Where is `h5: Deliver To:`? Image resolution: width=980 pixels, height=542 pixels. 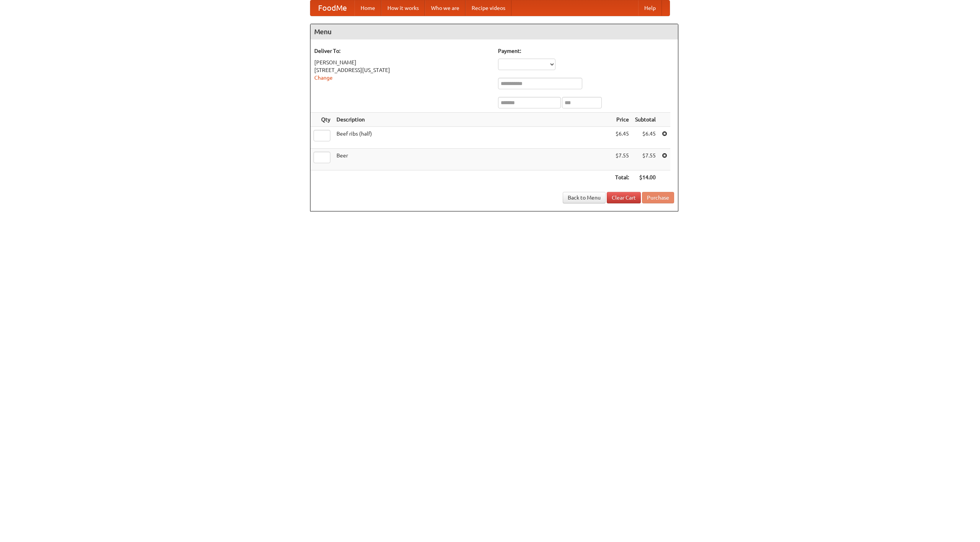
h5: Deliver To: is located at coordinates (403, 51).